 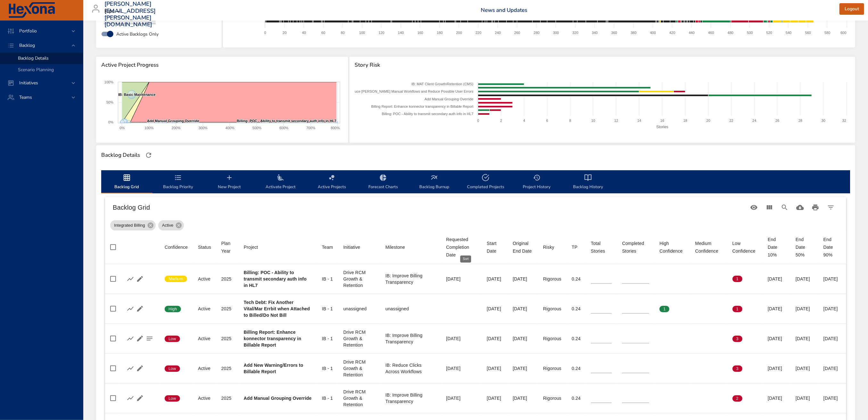 I want to click on text: 22, so click(x=732, y=121).